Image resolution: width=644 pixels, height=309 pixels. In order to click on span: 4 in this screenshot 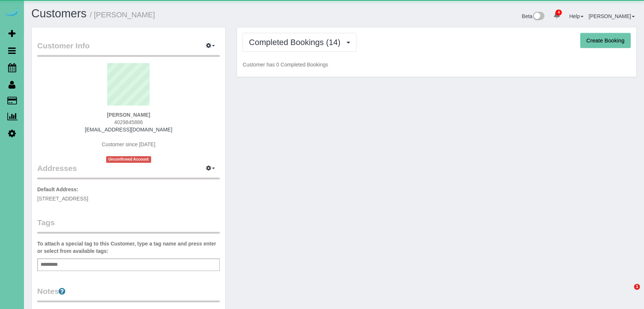, I will do `click(559, 13)`.